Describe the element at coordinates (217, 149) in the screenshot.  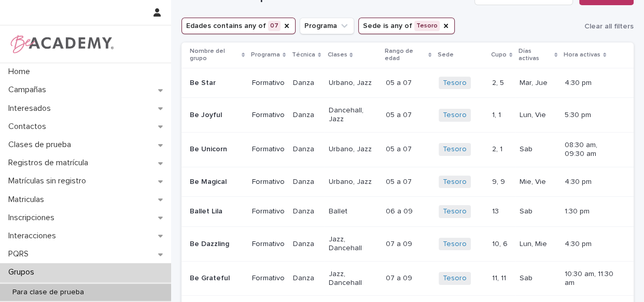
I see `p: Be Unicorn` at that location.